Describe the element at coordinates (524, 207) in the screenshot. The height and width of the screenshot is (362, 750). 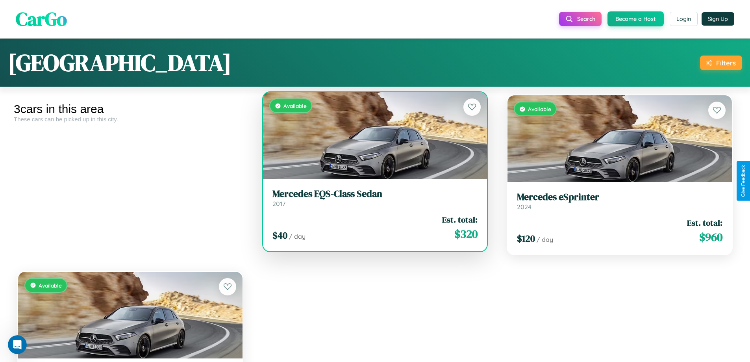
I see `span: 2024` at that location.